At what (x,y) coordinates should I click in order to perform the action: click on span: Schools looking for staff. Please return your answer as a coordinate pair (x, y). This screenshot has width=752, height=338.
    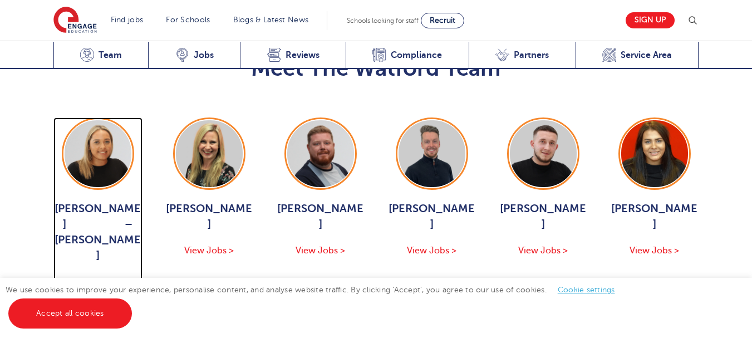
    Looking at the image, I should click on (383, 21).